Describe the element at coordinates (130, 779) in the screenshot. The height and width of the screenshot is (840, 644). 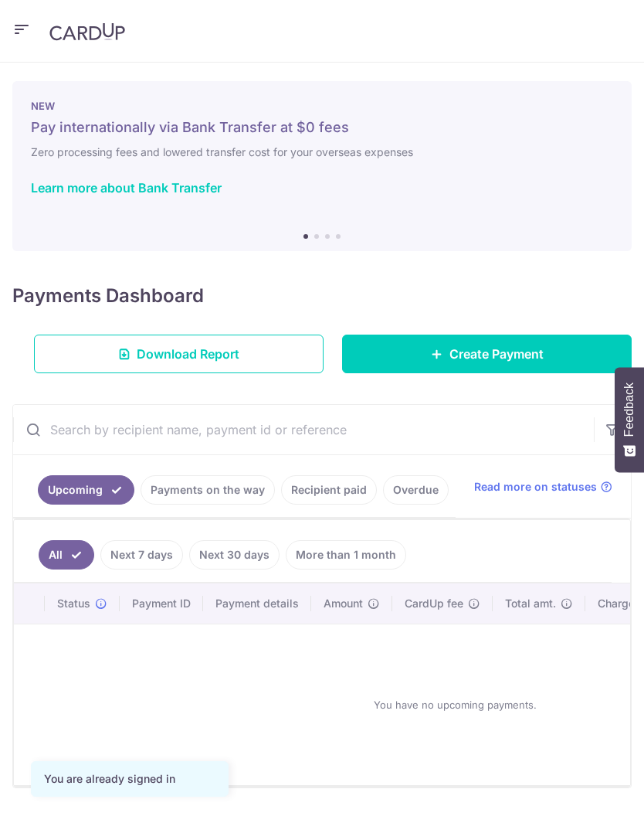
I see `div: You are already signed in` at that location.